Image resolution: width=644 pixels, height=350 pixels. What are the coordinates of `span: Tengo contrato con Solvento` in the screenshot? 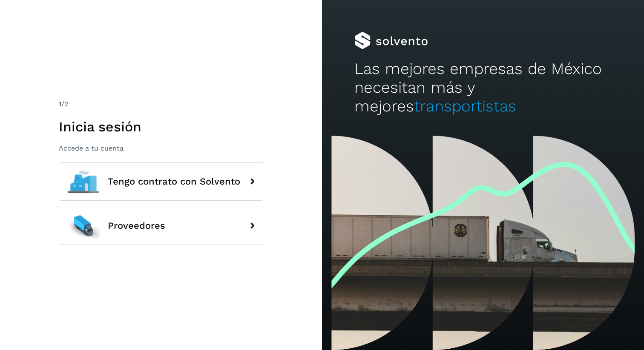 It's located at (174, 182).